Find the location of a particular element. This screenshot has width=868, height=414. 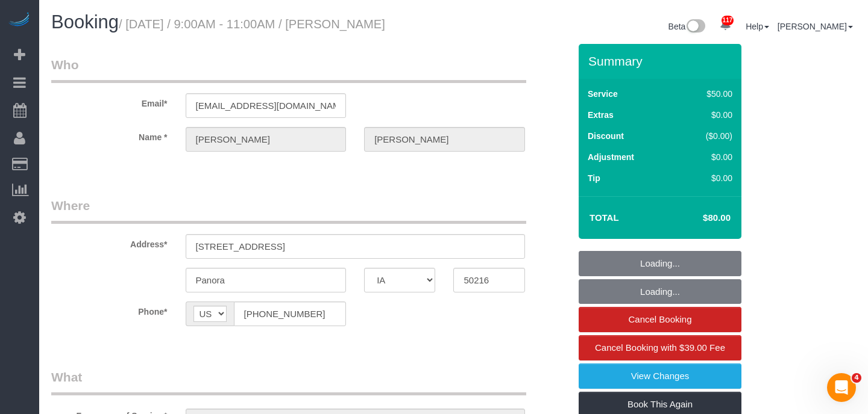

strong: Total is located at coordinates (604, 217).